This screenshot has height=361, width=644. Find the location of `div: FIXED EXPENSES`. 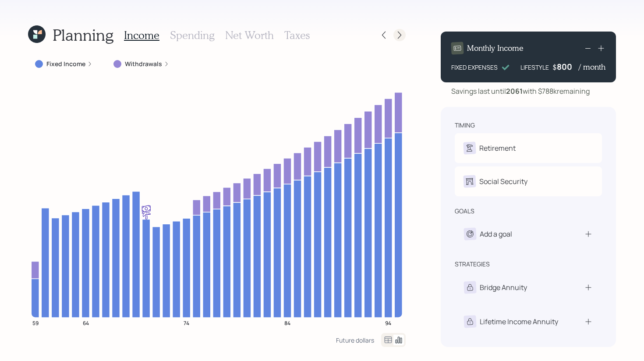

div: FIXED EXPENSES is located at coordinates (475, 67).